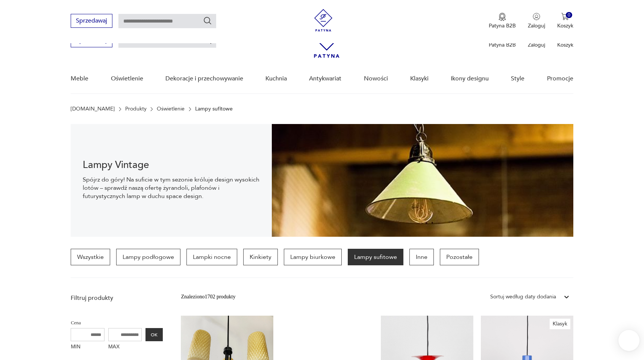 The width and height of the screenshot is (644, 360). I want to click on a: Meble, so click(79, 78).